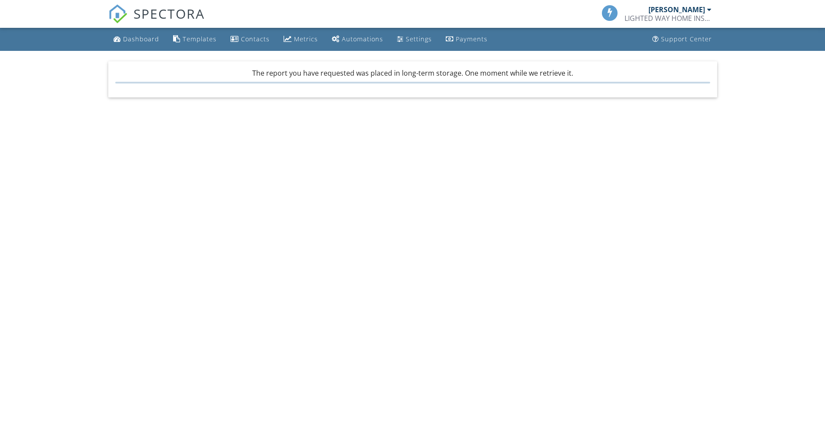 The image size is (825, 434). I want to click on a: Payments, so click(467, 39).